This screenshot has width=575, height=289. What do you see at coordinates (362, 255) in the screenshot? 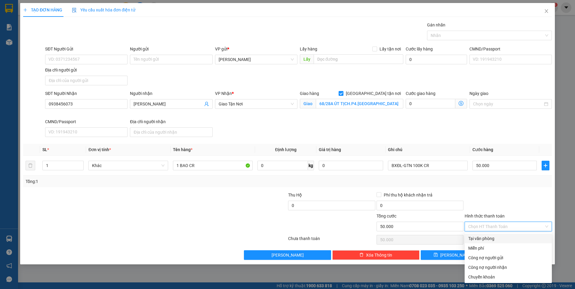
I see `span: delete` at bounding box center [362, 255].